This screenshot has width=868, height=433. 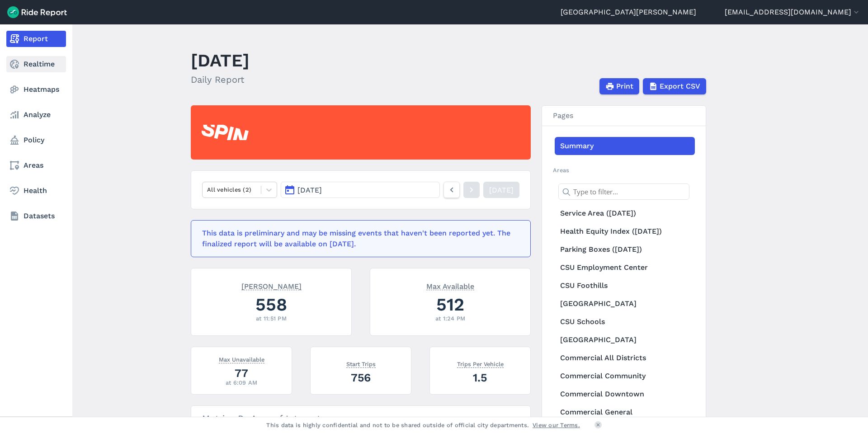 What do you see at coordinates (625, 376) in the screenshot?
I see `a: Commercial Community` at bounding box center [625, 376].